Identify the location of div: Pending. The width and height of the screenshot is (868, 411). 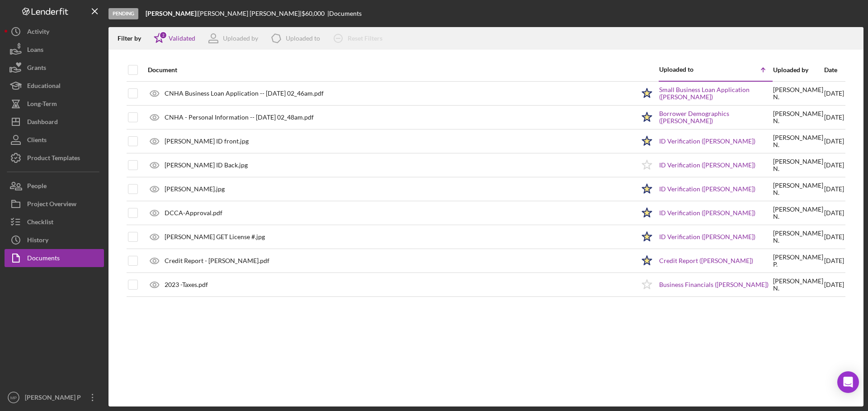
(124, 13).